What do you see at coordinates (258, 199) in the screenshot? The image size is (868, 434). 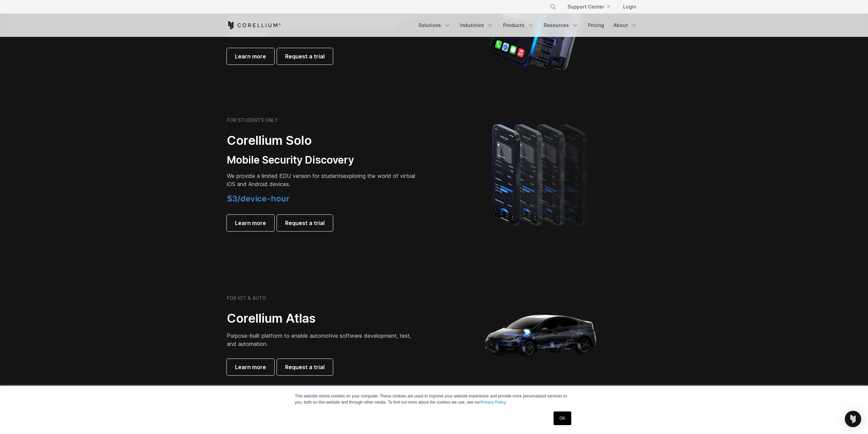 I see `span: $3/device-hour` at bounding box center [258, 199].